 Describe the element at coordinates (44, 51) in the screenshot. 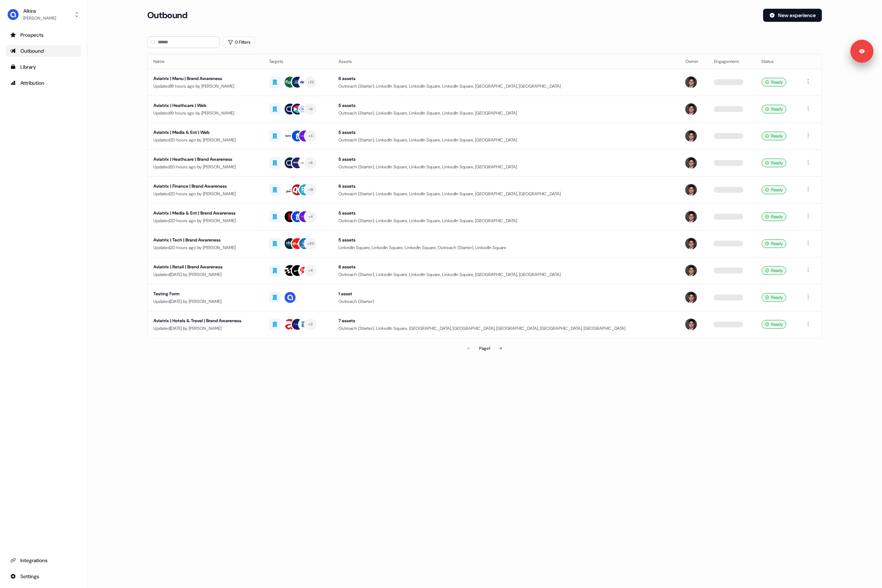

I see `a: Go to outbound experience` at that location.